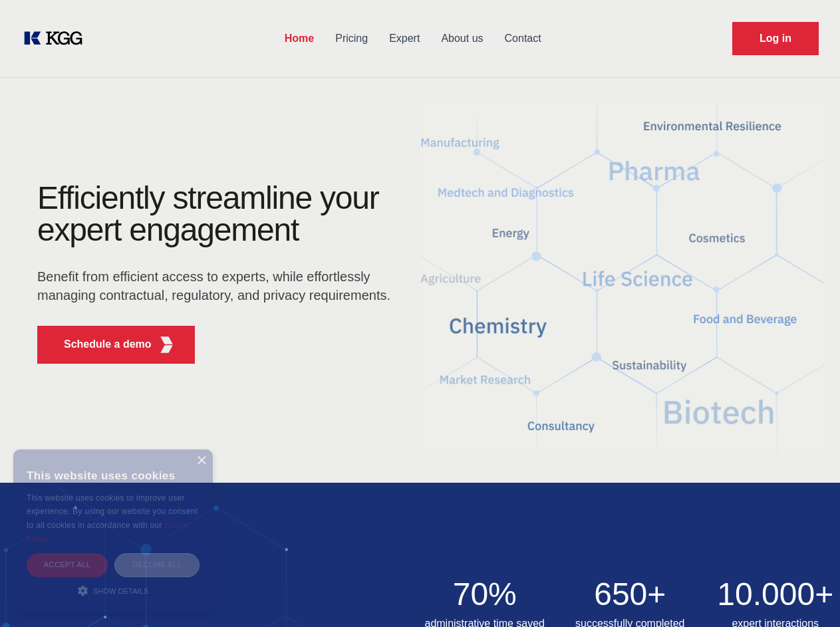 This screenshot has width=840, height=627. I want to click on div: Decline all, so click(157, 565).